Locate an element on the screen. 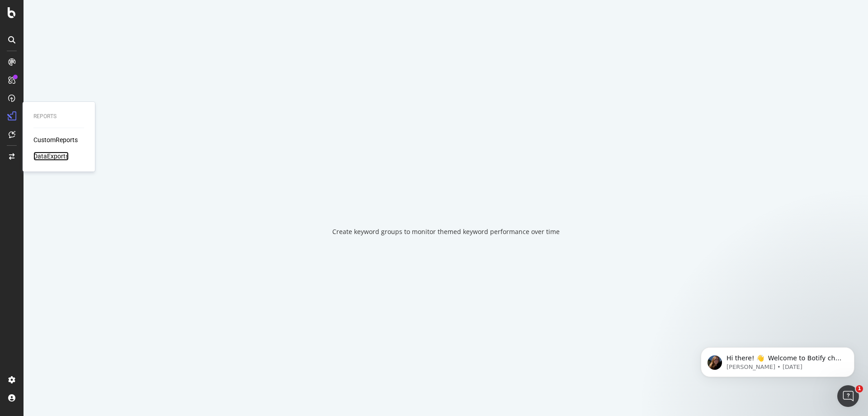 The height and width of the screenshot is (416, 868). a: CustomReports is located at coordinates (56, 140).